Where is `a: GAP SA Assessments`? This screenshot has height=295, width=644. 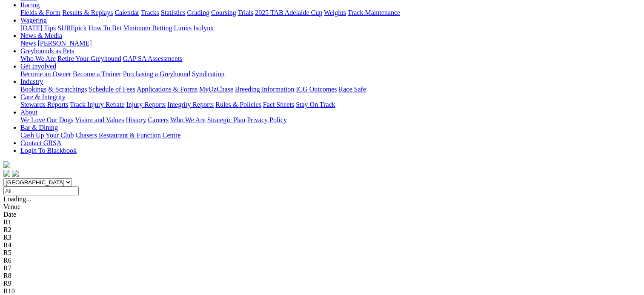
a: GAP SA Assessments is located at coordinates (153, 59).